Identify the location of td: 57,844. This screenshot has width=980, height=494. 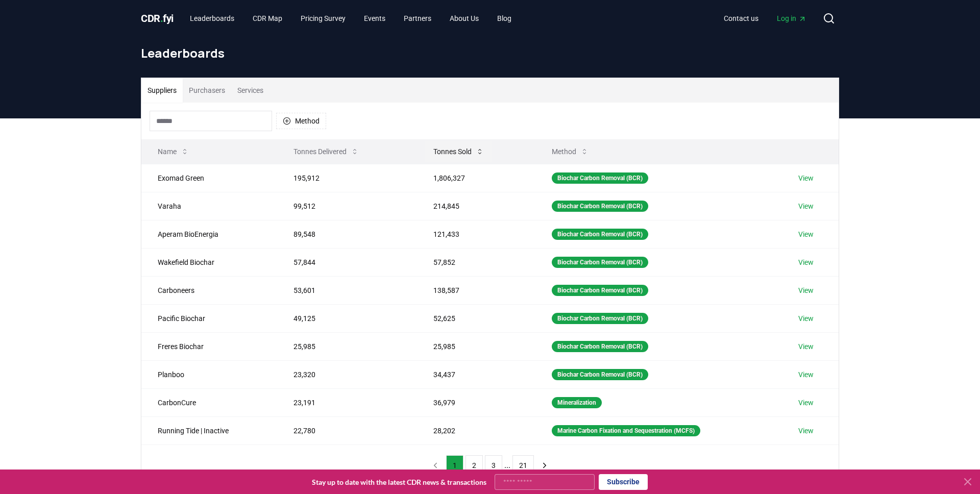
(347, 262).